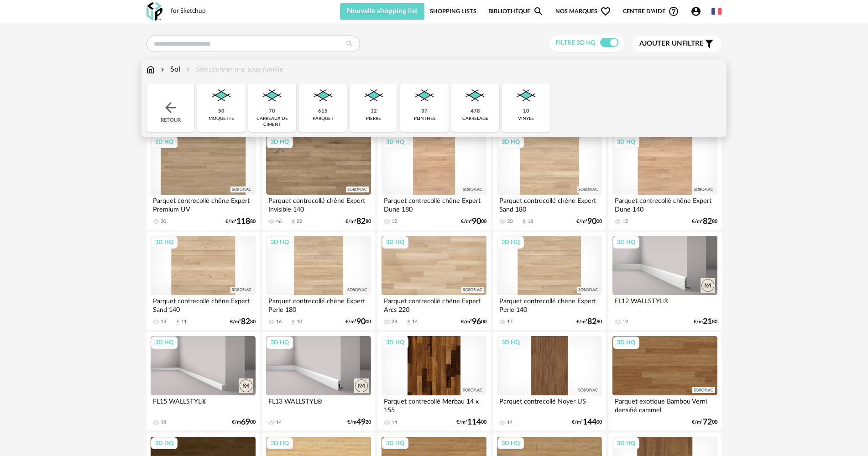  Describe the element at coordinates (549, 381) in the screenshot. I see `a: 3D HQ Parquet contrecollé Noyer US 14 €/m²14400` at that location.